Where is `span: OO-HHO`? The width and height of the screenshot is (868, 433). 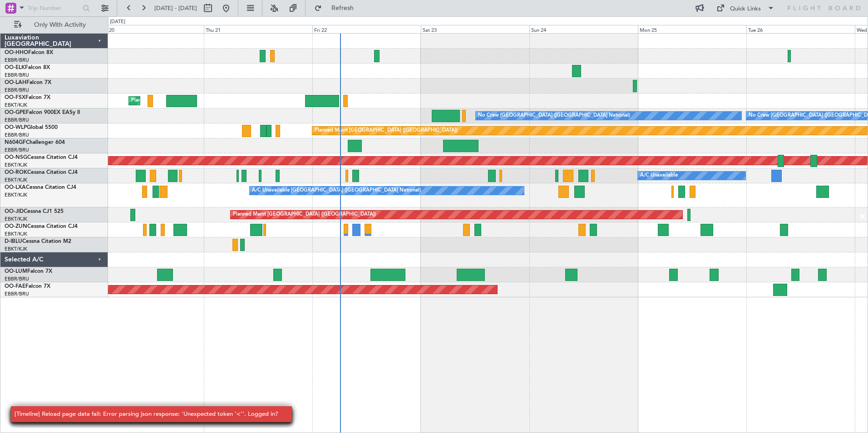 span: OO-HHO is located at coordinates (16, 53).